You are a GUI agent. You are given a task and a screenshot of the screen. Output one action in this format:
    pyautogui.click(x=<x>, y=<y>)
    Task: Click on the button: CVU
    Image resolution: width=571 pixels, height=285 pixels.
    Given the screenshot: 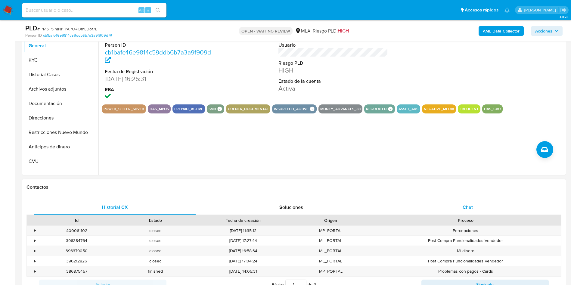 What is the action you would take?
    pyautogui.click(x=61, y=161)
    